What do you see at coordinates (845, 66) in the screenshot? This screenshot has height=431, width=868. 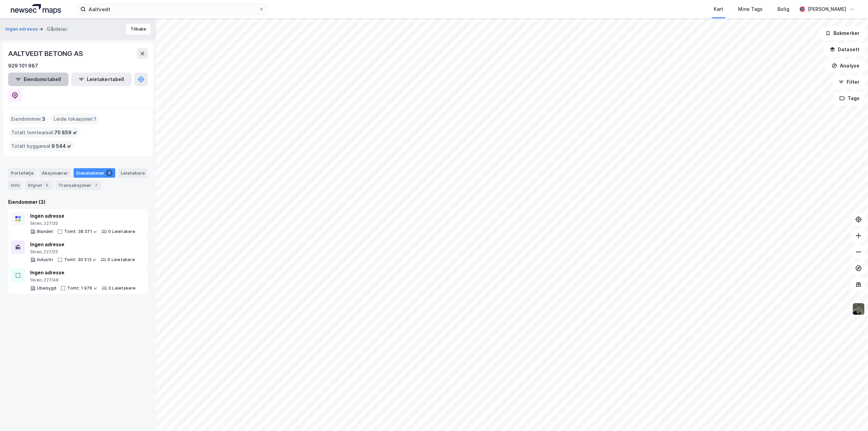 I see `button: Analyse` at bounding box center [845, 66].